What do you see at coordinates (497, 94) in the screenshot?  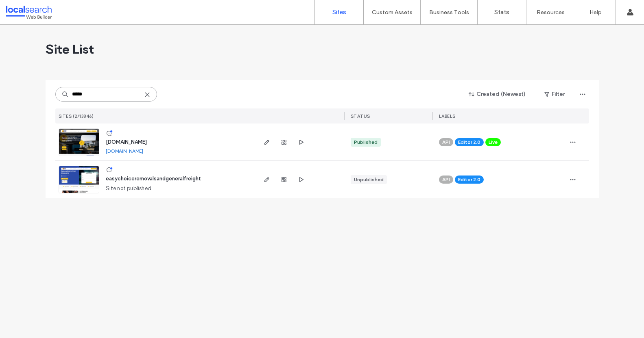 I see `button: Created (Newest)` at bounding box center [497, 94].